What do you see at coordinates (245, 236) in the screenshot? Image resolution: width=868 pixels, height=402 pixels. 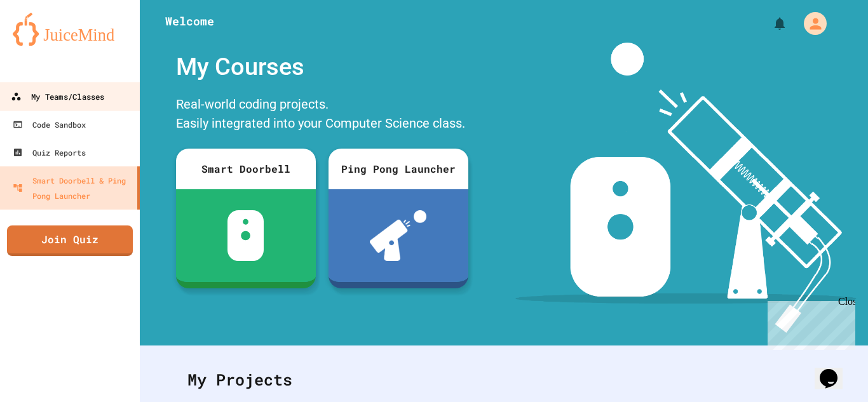 I see `img: sdb-white.svg` at bounding box center [245, 236].